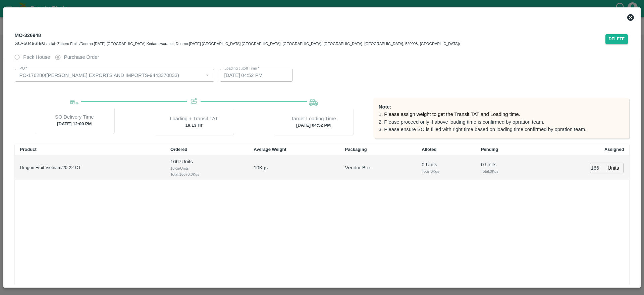 The height and width of the screenshot is (295, 644). What do you see at coordinates (90, 168) in the screenshot?
I see `td: Dragon Fruit Vietnam / 20-22 CT` at bounding box center [90, 168].